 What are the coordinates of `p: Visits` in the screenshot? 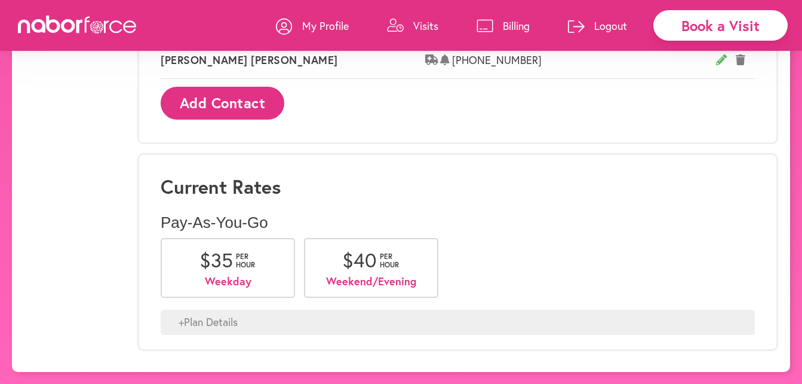 It's located at (426, 26).